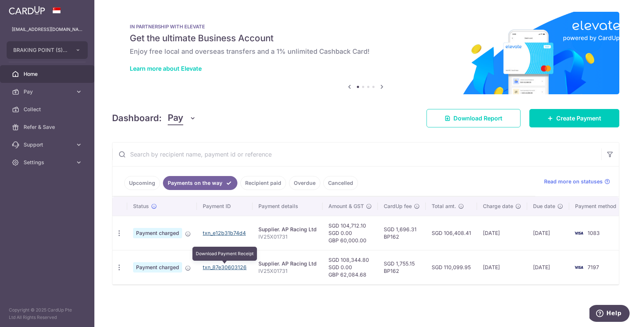 The image size is (637, 327). Describe the element at coordinates (593, 233) in the screenshot. I see `span: 1083` at that location.